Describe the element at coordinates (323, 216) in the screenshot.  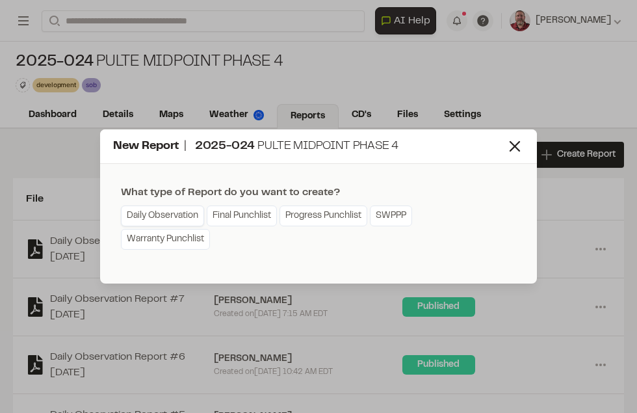
I see `a: Progress Punchlist` at that location.